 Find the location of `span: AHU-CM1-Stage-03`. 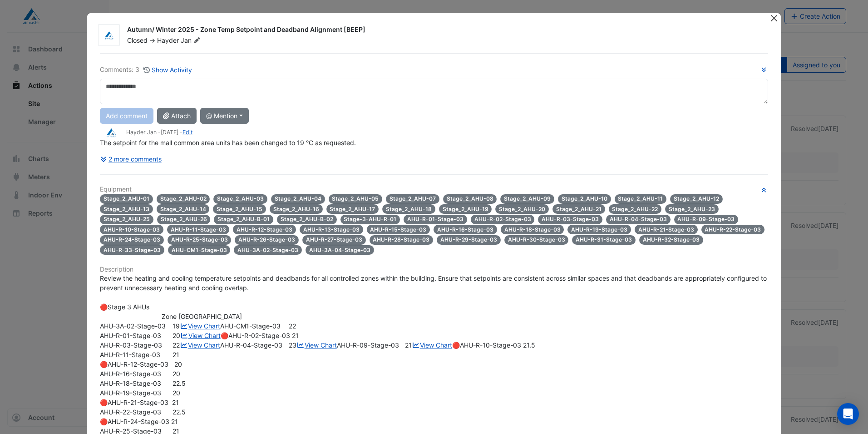

span: AHU-CM1-Stage-03 is located at coordinates (199, 250).